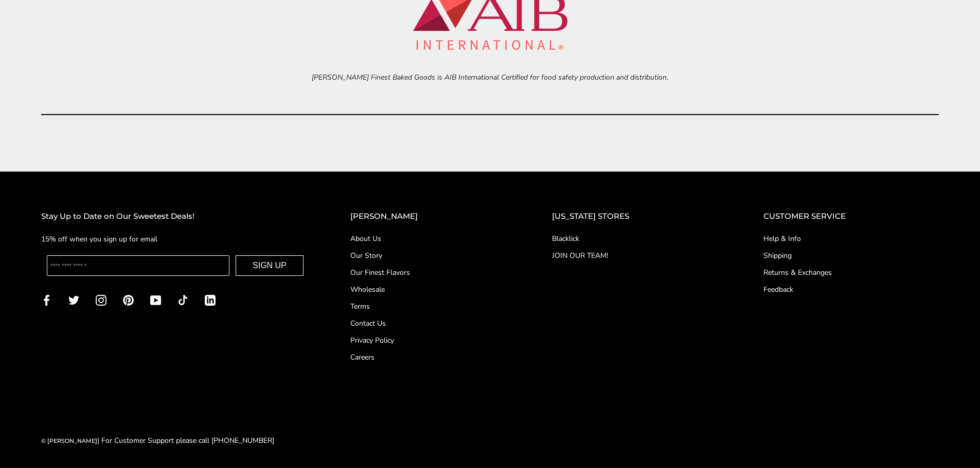 This screenshot has height=468, width=980. Describe the element at coordinates (430, 357) in the screenshot. I see `a: Careers` at that location.